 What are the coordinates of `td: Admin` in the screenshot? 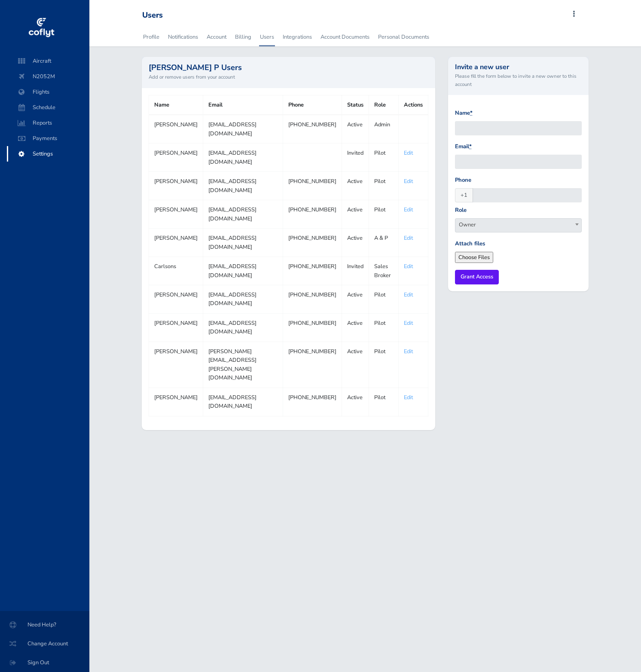 It's located at (383, 129).